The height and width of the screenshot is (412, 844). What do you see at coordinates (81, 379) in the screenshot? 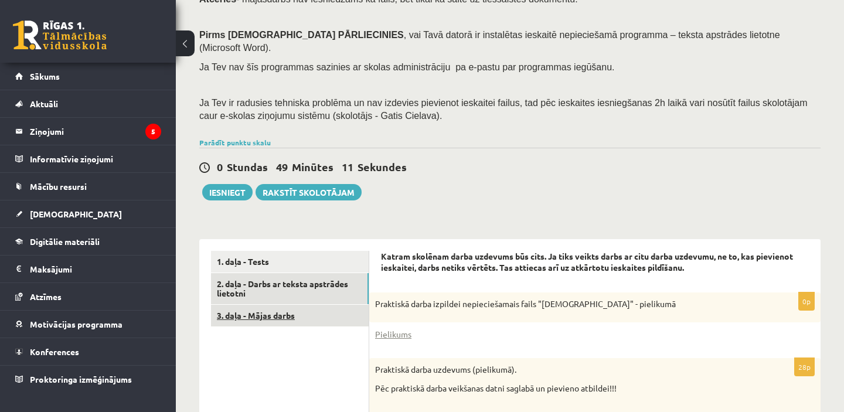
I see `span: Proktoringa izmēģinājums` at bounding box center [81, 379].